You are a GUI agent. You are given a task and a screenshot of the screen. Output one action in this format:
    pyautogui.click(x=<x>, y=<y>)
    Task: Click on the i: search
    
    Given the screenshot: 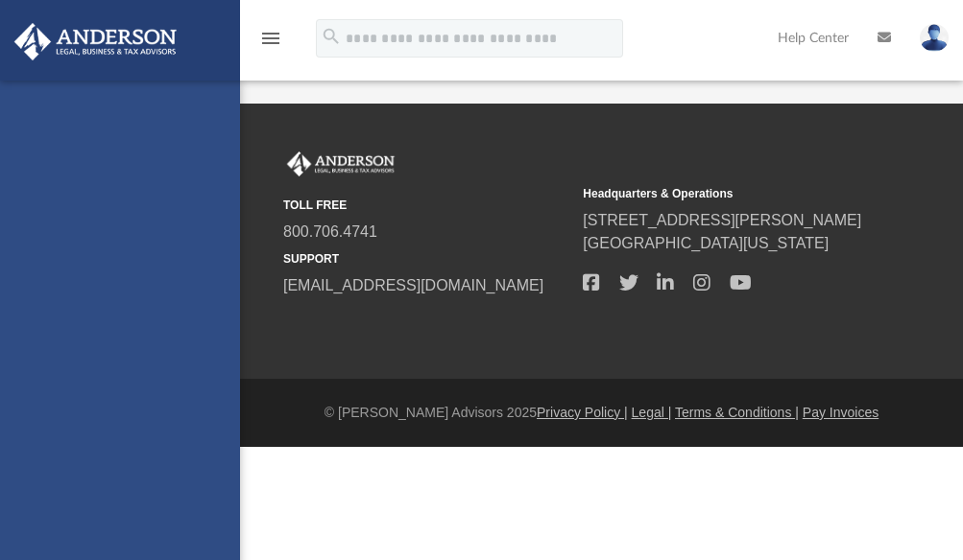 What is the action you would take?
    pyautogui.click(x=331, y=36)
    